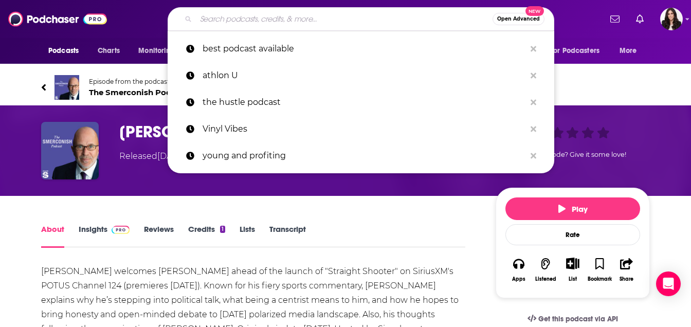  What do you see at coordinates (535, 11) in the screenshot?
I see `span: New` at bounding box center [535, 11].